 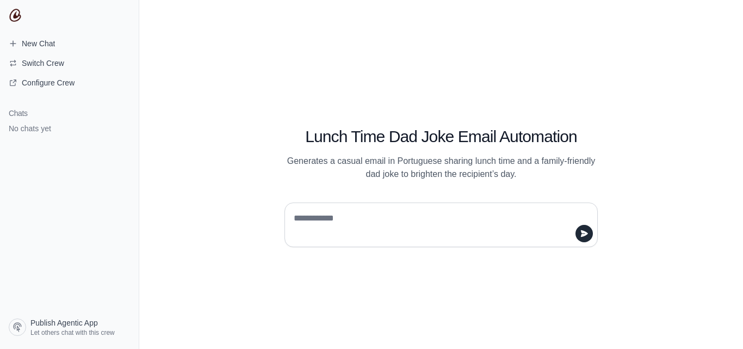 What do you see at coordinates (48, 83) in the screenshot?
I see `span: Configure Crew` at bounding box center [48, 83].